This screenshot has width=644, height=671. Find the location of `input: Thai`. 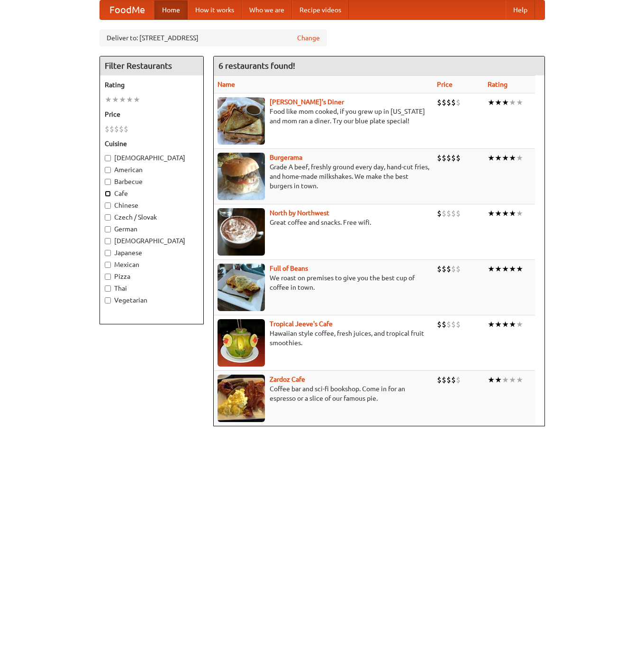

input: Thai is located at coordinates (108, 288).